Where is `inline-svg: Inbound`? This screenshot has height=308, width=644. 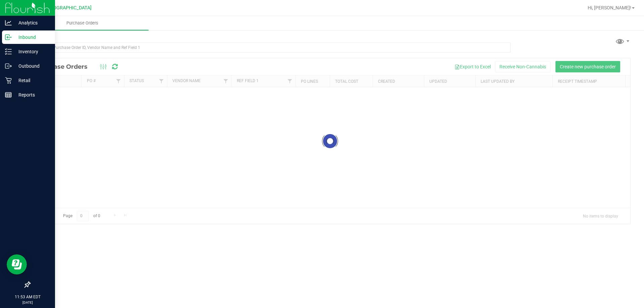
inline-svg: Inbound is located at coordinates (8, 37).